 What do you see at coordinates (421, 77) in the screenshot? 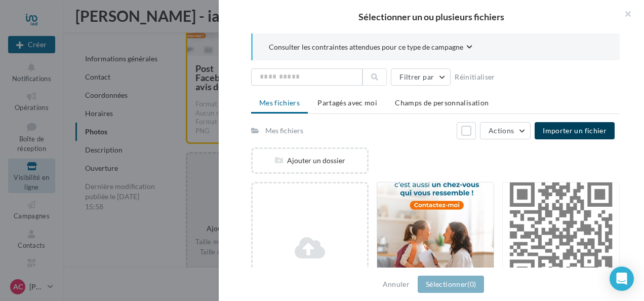
I see `button: Filtrer par` at bounding box center [421, 77].